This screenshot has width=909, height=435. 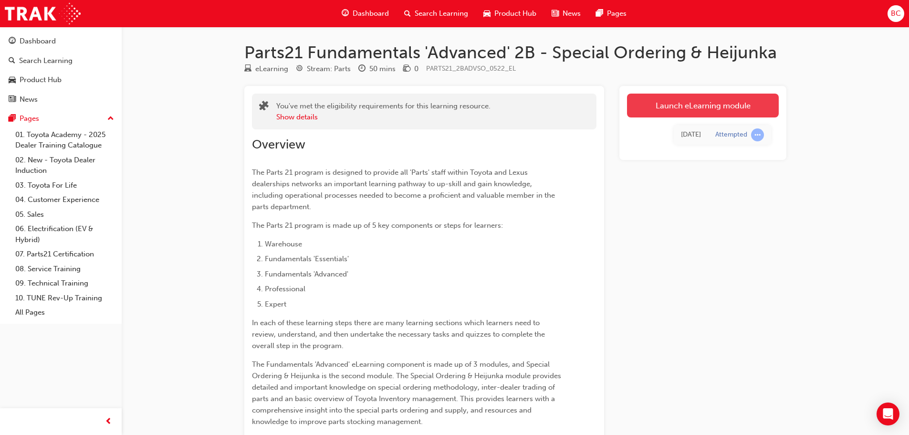 What do you see at coordinates (248, 69) in the screenshot?
I see `span: learningResourceType_ELEARNING-icon` at bounding box center [248, 69].